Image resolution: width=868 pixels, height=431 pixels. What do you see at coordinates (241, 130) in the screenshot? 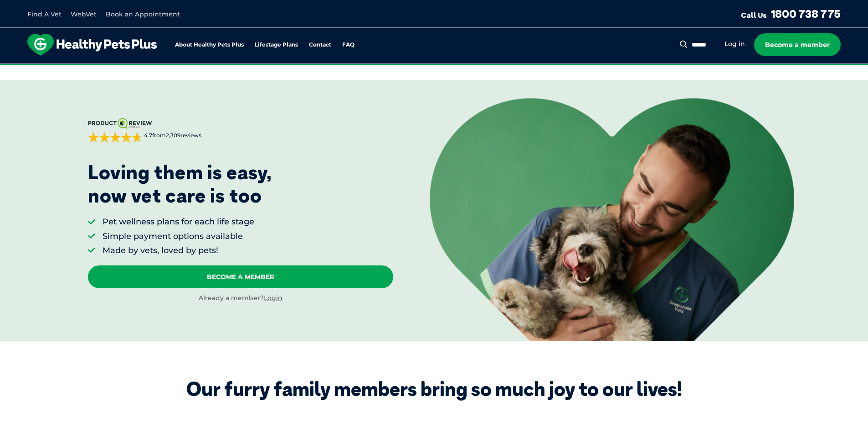
I see `a: 4.7from2,309reviews` at bounding box center [241, 130].